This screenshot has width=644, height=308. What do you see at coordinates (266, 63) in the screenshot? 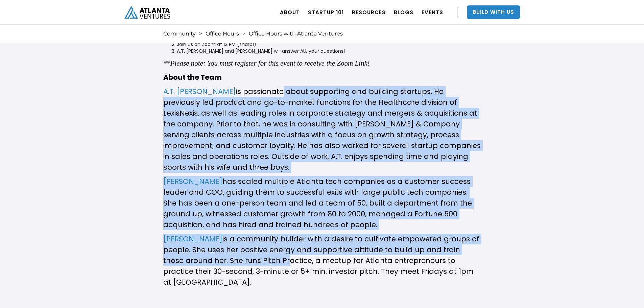
I see `em: **Please note: You must register for this event to receive the Zoom Link!` at bounding box center [266, 63].